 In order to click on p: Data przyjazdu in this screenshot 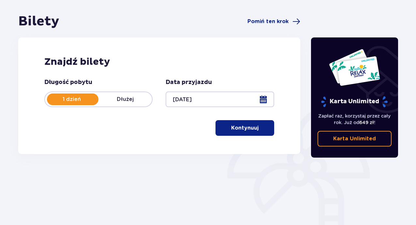, I will do `click(189, 82)`.